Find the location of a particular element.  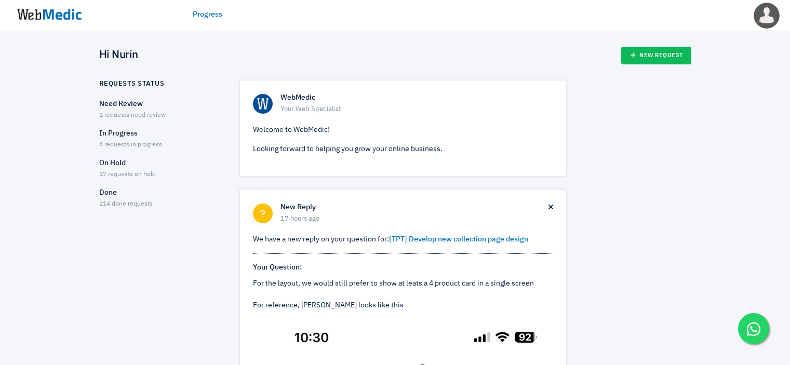

h6: New Reply is located at coordinates (414, 208).